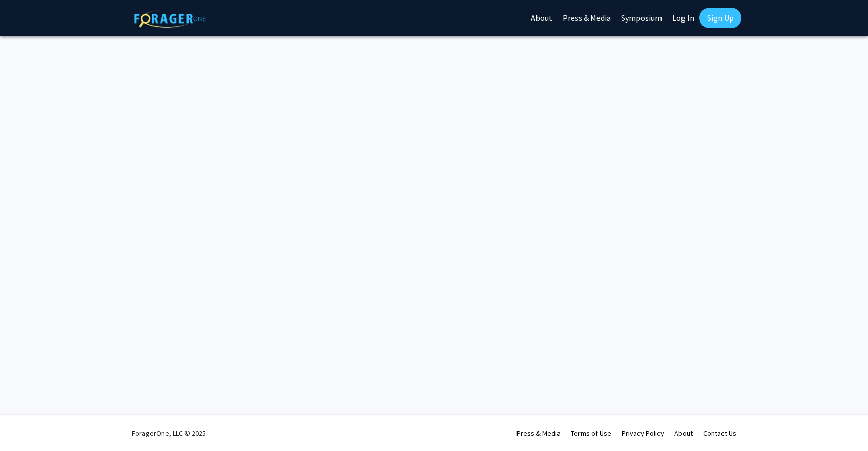  Describe the element at coordinates (643, 433) in the screenshot. I see `a: Privacy Policy` at that location.